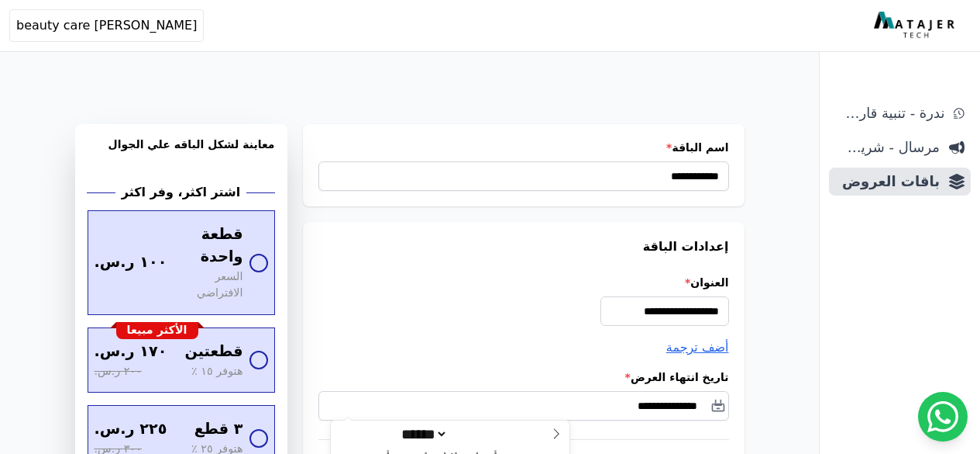  I want to click on span: هتوفر ١٥ ٪, so click(217, 371).